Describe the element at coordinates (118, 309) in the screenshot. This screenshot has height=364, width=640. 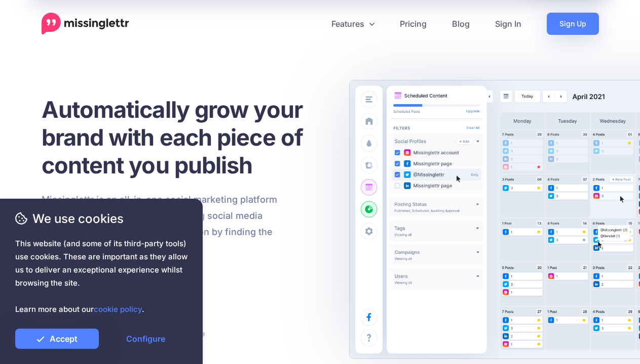
I see `a: cookie policy` at that location.